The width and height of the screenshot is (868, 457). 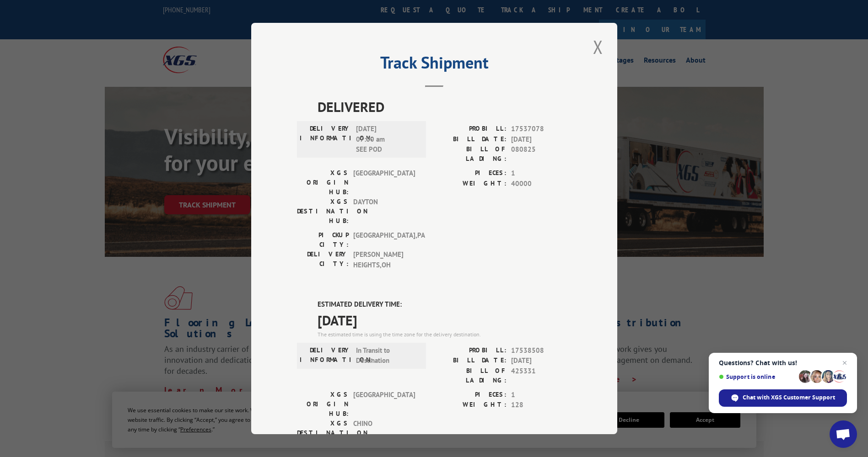 I want to click on h2: Track Shipment, so click(x=434, y=65).